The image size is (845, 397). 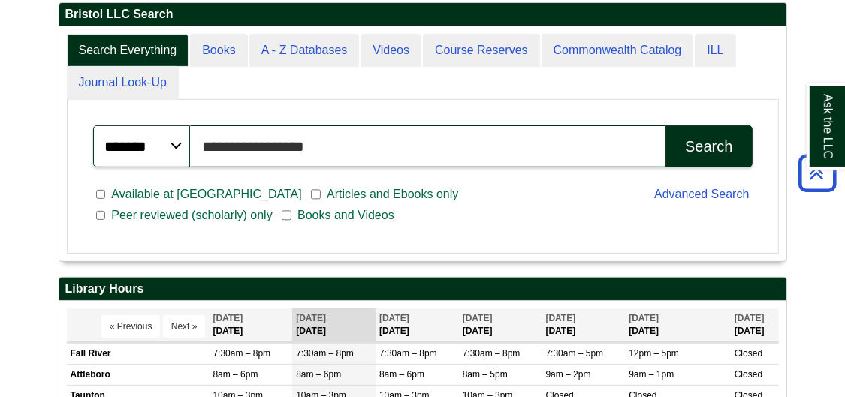 What do you see at coordinates (184, 327) in the screenshot?
I see `button: Next »` at bounding box center [184, 327].